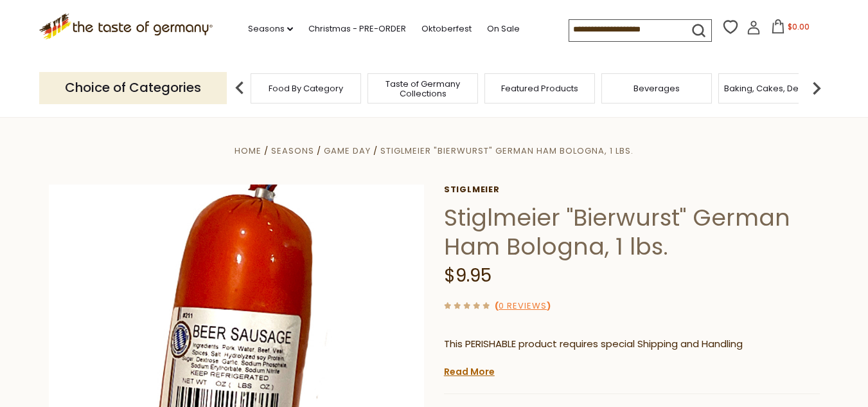 This screenshot has height=407, width=868. What do you see at coordinates (799, 26) in the screenshot?
I see `span: $0.00` at bounding box center [799, 26].